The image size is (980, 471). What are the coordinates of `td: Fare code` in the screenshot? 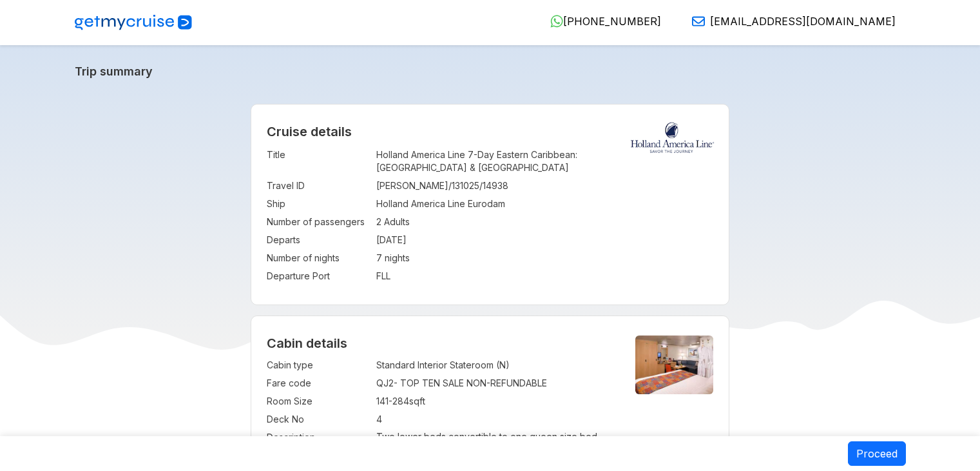 It's located at (319, 383).